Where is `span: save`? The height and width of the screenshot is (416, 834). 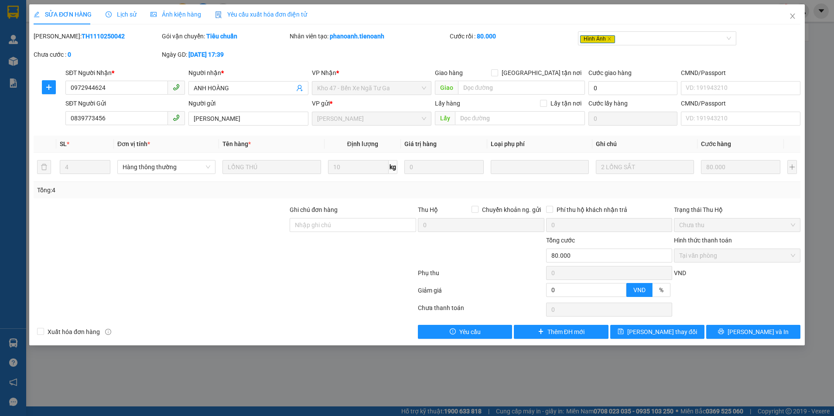
span: save is located at coordinates (621, 332).